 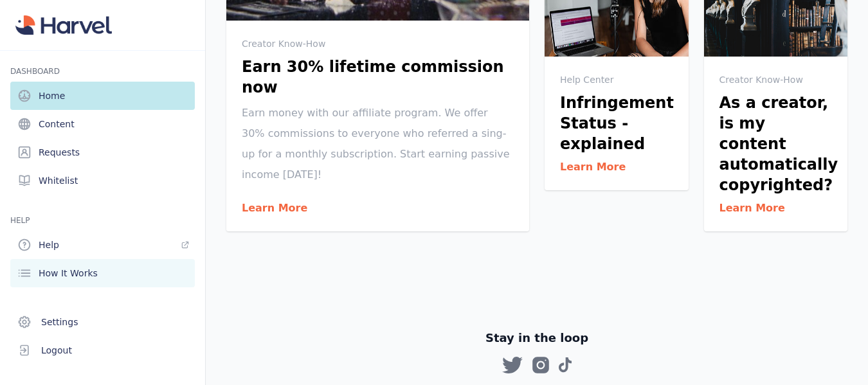 What do you see at coordinates (777, 144) in the screenshot?
I see `h2: As a creator, is my content automatically copyrighted?` at bounding box center [777, 144].